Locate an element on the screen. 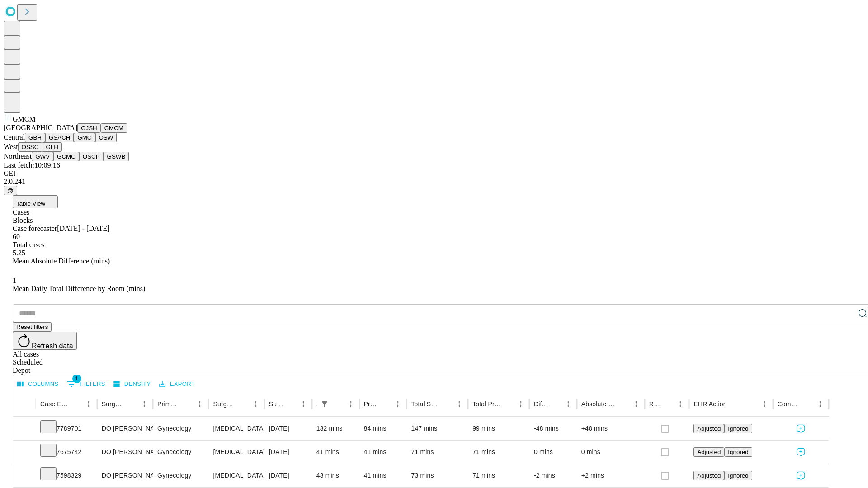 This screenshot has width=868, height=488. button: Density is located at coordinates (132, 384).